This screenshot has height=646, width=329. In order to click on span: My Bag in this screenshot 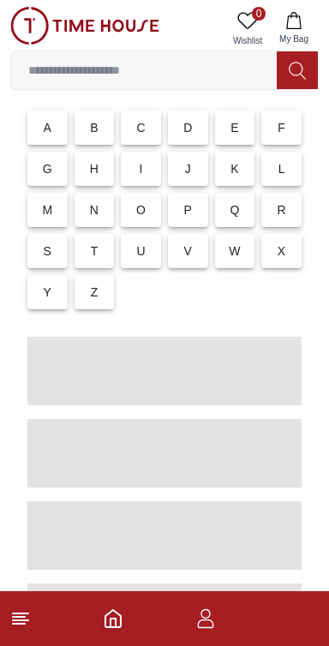, I will do `click(294, 39)`.